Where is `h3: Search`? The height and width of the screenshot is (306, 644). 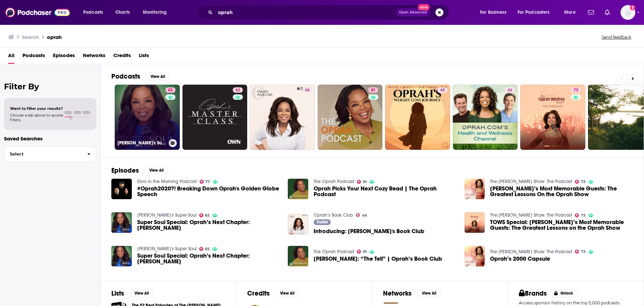 h3: Search is located at coordinates (31, 37).